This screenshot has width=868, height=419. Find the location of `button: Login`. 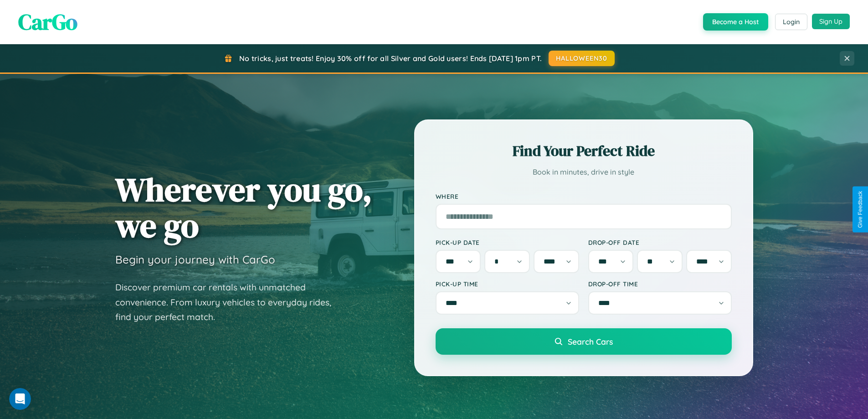

button: Login is located at coordinates (791, 22).